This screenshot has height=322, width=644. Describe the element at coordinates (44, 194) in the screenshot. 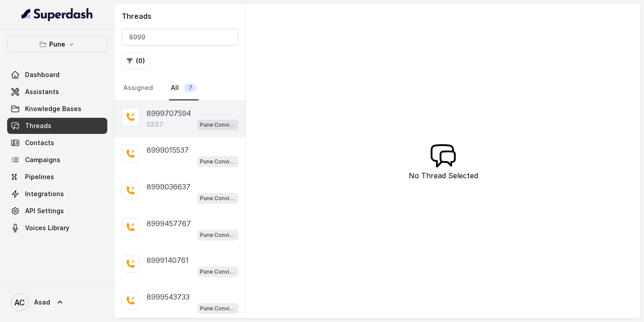

I see `span: Integrations` at that location.